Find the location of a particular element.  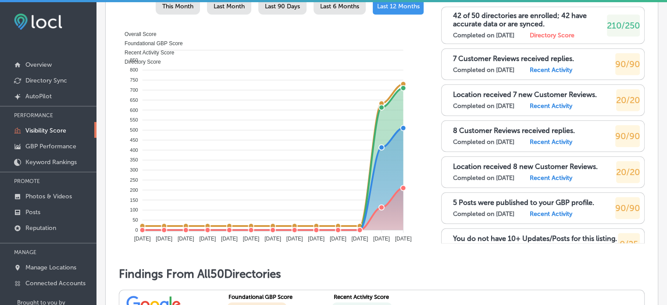

p: AutoPilot is located at coordinates (39, 96).